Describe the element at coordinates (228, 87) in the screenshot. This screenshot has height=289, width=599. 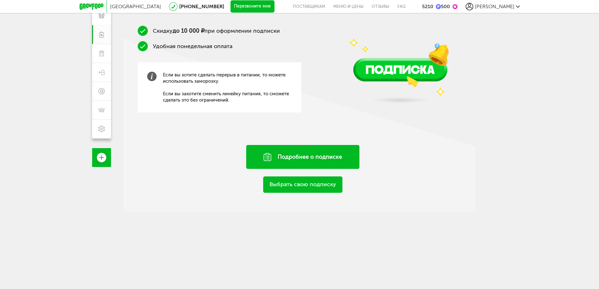
I see `span: Если вы хотите сделать перерыв в питании, то можете использовать заморозку. Если вы захотите смен...` at that location.